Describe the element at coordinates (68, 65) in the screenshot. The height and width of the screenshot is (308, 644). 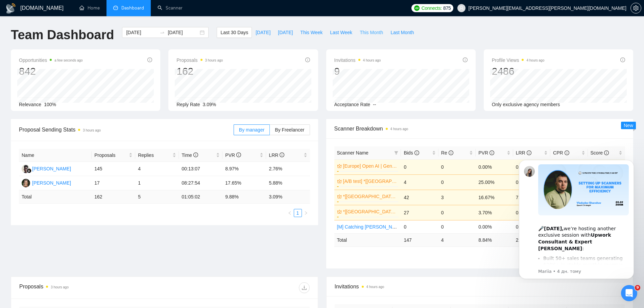
I see `div: message notification from Mariia, 4 дн. тому. 🎤 This Friday, we’re hosting another exclusive sess...` at that location.